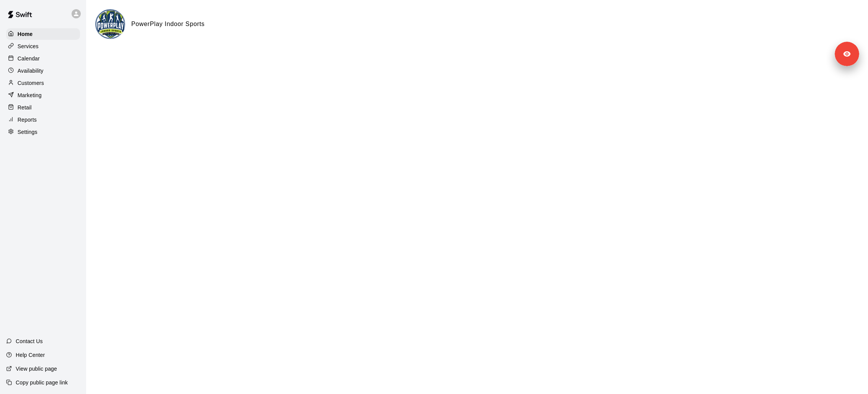 Image resolution: width=868 pixels, height=394 pixels. Describe the element at coordinates (29, 342) in the screenshot. I see `p: Contact Us` at that location.